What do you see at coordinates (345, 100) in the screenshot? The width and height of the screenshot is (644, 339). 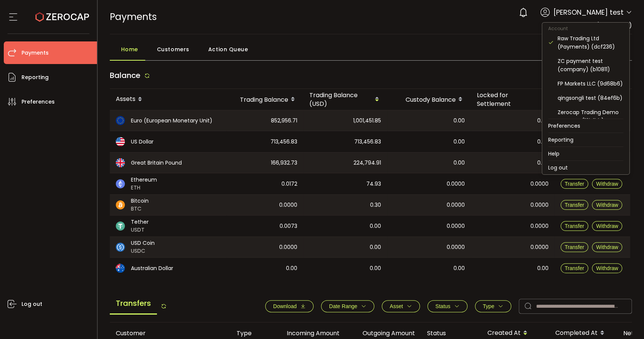 I see `div: Trading Balance (USD)` at bounding box center [345, 100].